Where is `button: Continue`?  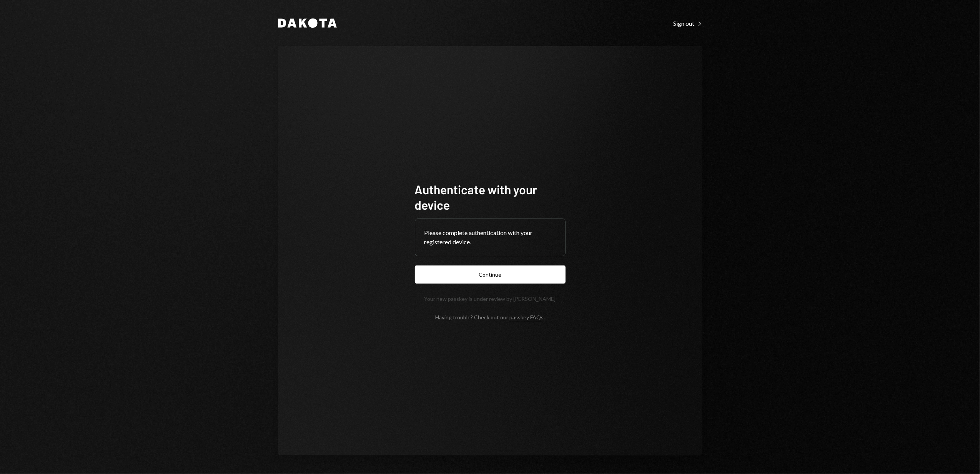 button: Continue is located at coordinates (490, 274).